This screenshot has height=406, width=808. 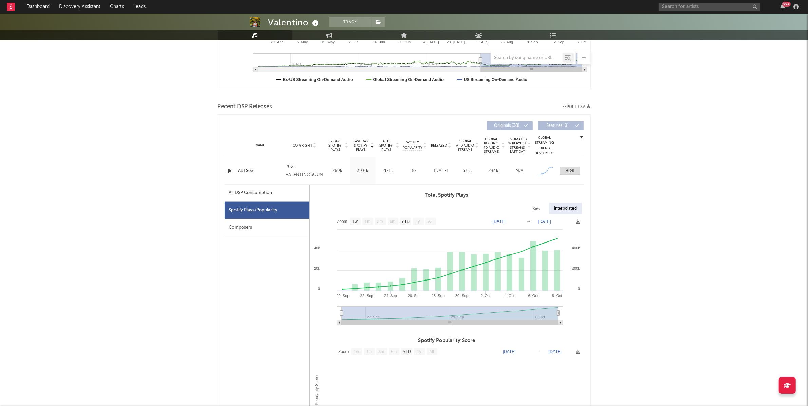 I want to click on div: Composers, so click(x=267, y=228).